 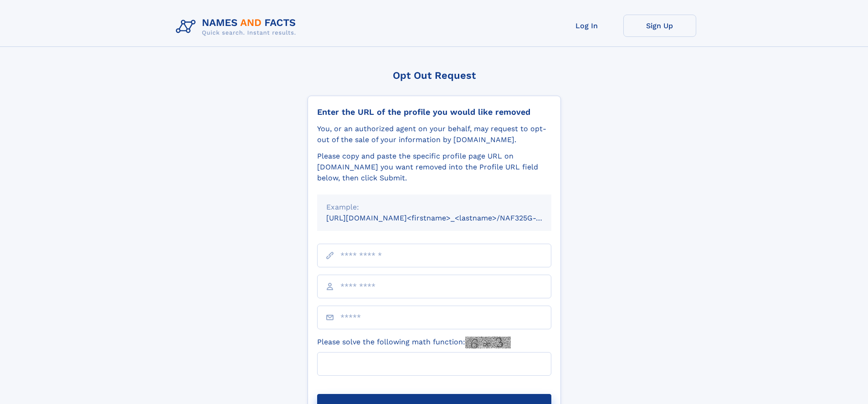 What do you see at coordinates (434, 135) in the screenshot?
I see `div: You, or an authorized agent on your behalf, may request to opt-out of the sale of your informatio...` at bounding box center [434, 135].